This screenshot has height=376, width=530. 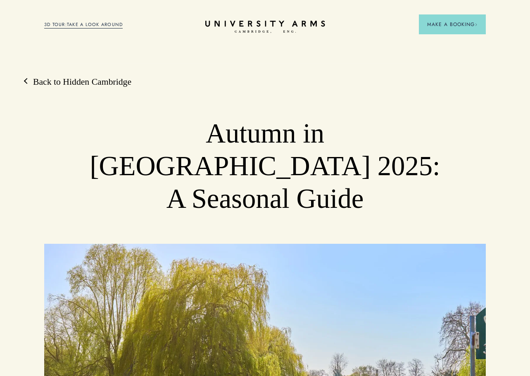 I want to click on a: Back to Hidden Cambridge, so click(x=78, y=82).